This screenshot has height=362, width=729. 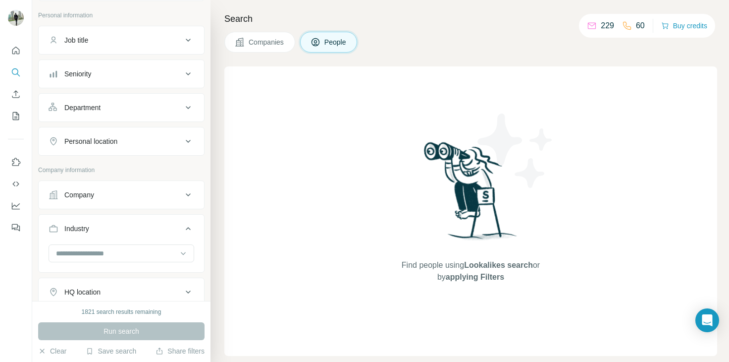 I want to click on span: Find people using or by, so click(x=471, y=271).